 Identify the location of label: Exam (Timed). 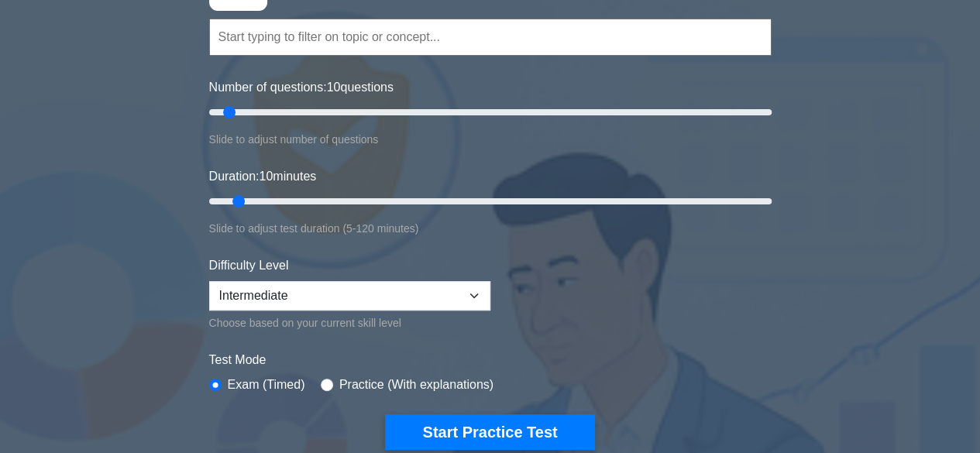
(267, 385).